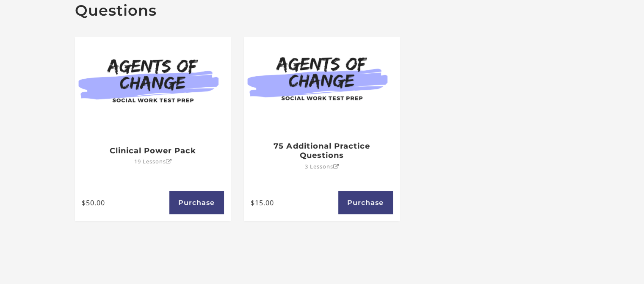 The height and width of the screenshot is (284, 644). Describe the element at coordinates (322, 152) in the screenshot. I see `a: 75 Additional Practice Questions 3 LessonsOpen in a new window` at that location.